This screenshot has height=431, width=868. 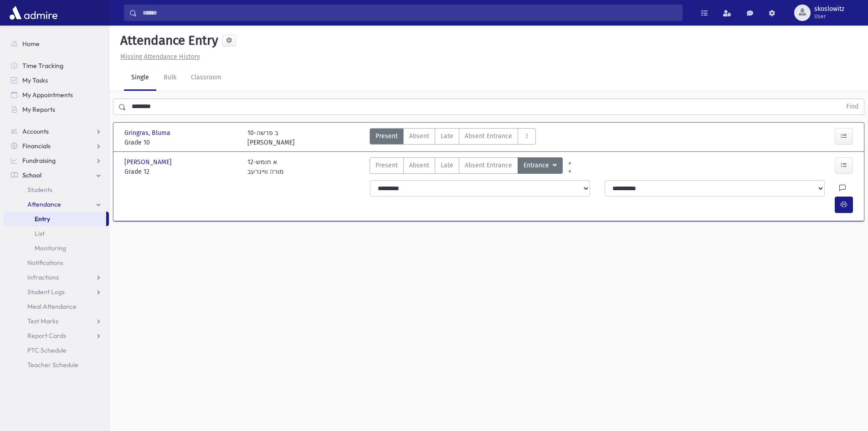 What do you see at coordinates (56, 277) in the screenshot?
I see `a: Infractions` at bounding box center [56, 277].